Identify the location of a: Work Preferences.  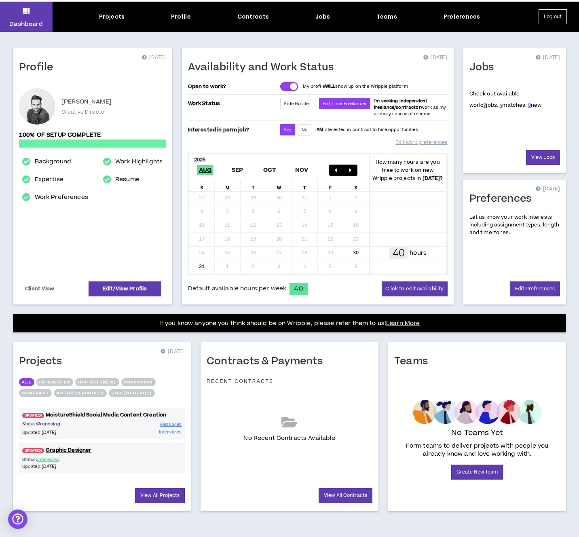
(61, 197).